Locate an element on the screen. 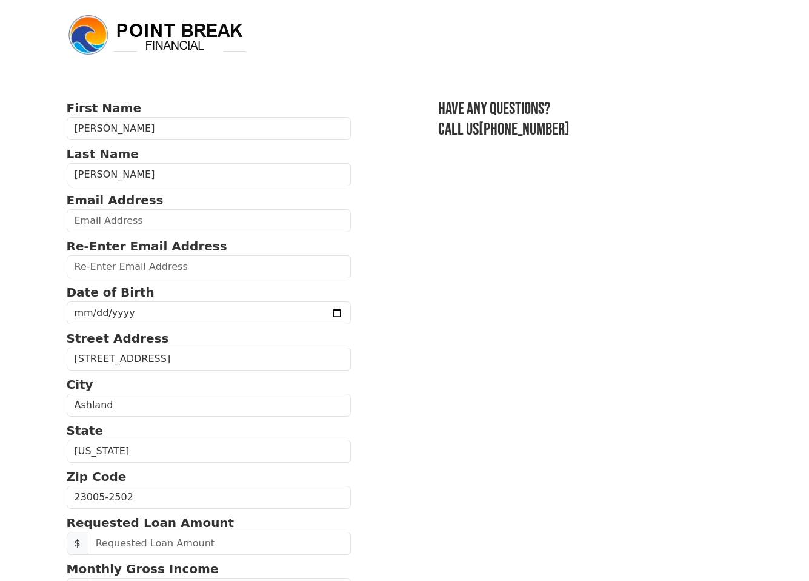 The width and height of the screenshot is (809, 581). input: City is located at coordinates (209, 405).